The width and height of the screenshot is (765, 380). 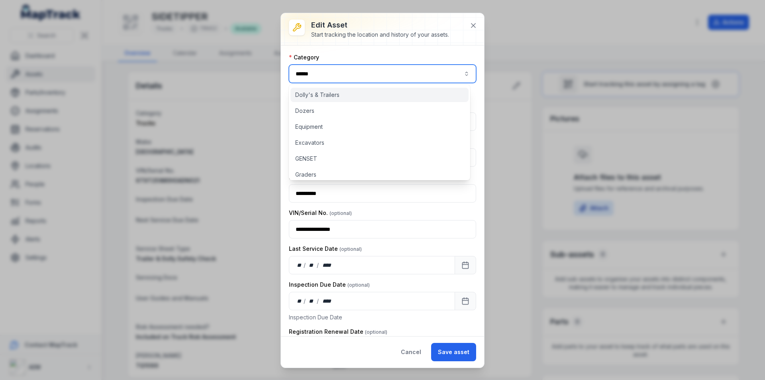 What do you see at coordinates (309, 127) in the screenshot?
I see `span: Equipment` at bounding box center [309, 127].